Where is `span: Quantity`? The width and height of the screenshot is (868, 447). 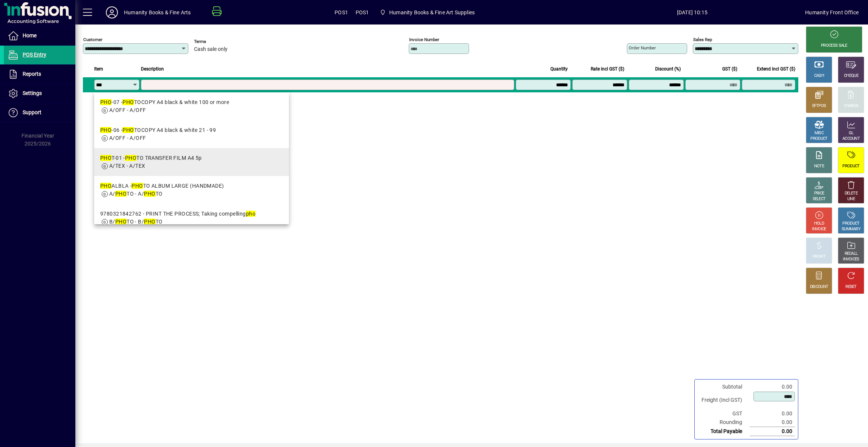 span: Quantity is located at coordinates (559, 69).